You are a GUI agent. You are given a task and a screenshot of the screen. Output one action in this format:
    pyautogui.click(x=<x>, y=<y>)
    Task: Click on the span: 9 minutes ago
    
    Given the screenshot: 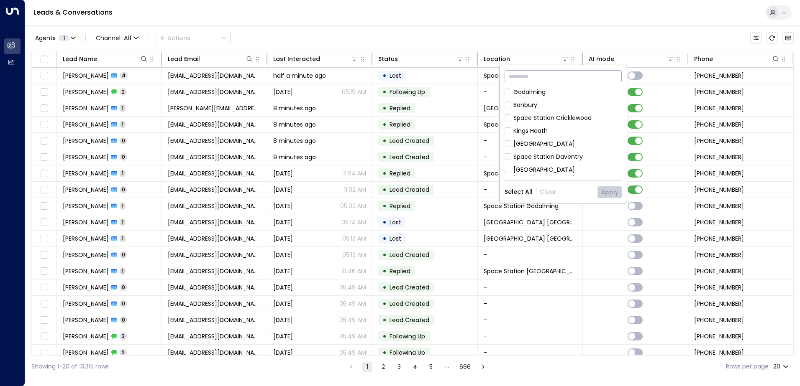 What is the action you would take?
    pyautogui.click(x=294, y=157)
    